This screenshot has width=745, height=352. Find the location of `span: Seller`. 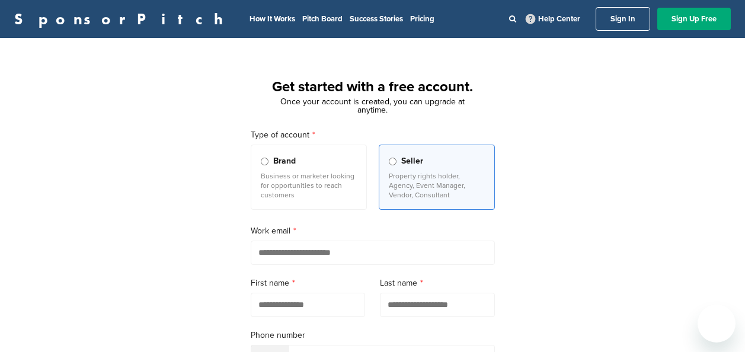

span: Seller is located at coordinates (412, 161).